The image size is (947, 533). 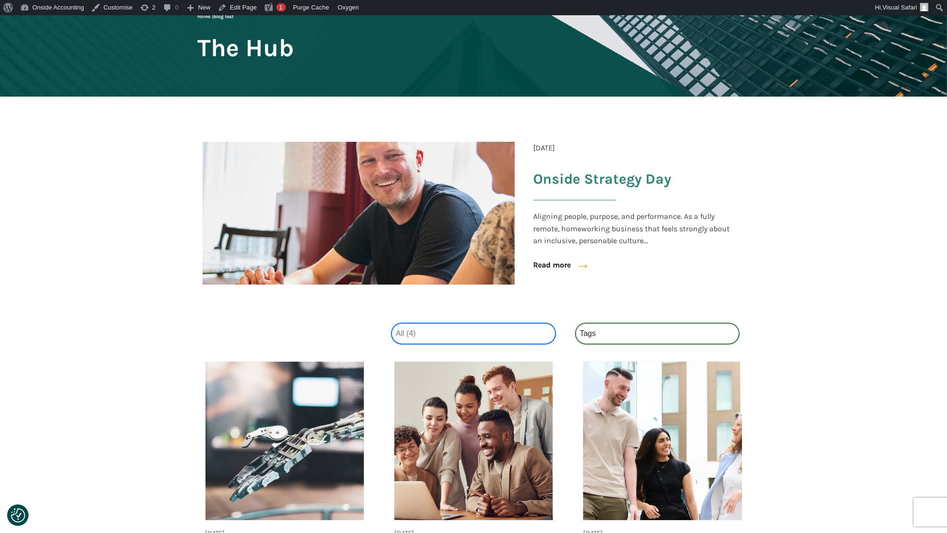 I want to click on a: Read more, so click(x=552, y=265).